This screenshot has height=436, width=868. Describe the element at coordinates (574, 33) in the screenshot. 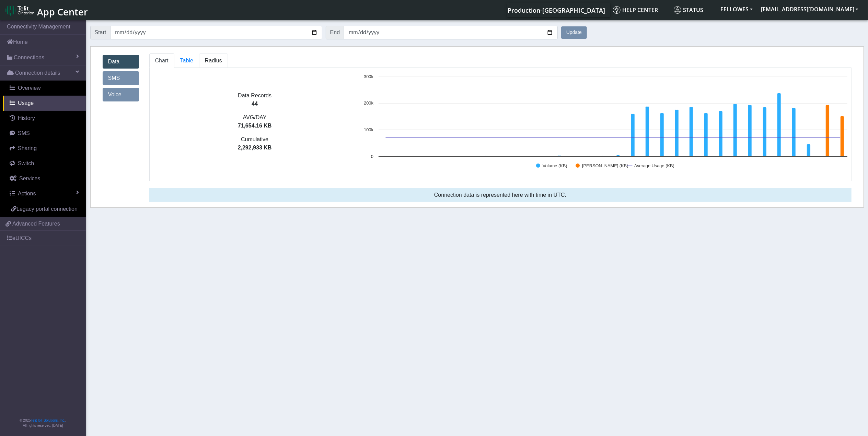

I see `button: Update` at that location.